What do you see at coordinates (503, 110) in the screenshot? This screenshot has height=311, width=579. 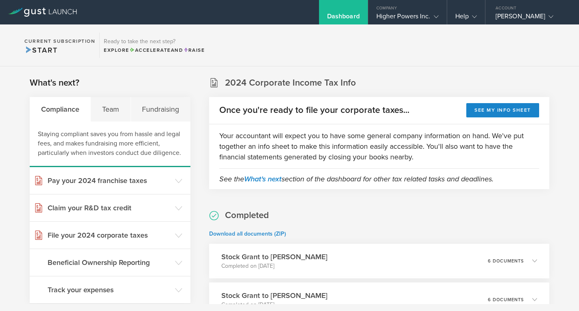 I see `button: See my info sheet` at bounding box center [503, 110].